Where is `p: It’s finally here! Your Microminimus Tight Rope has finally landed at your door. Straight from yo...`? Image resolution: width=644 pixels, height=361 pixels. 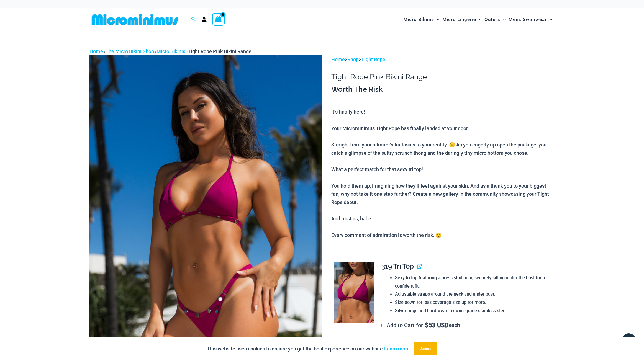
p: It’s finally here! Your Microminimus Tight Rope has finally landed at your door. Straight from yo... is located at coordinates (443, 173).